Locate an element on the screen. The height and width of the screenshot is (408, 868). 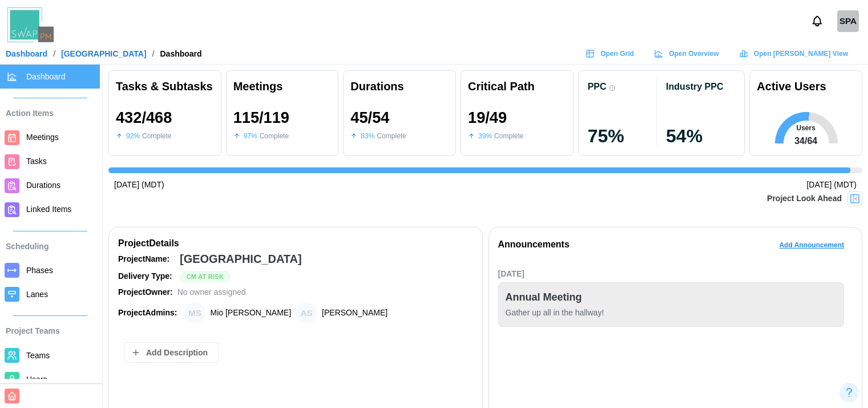
a: Open Grid is located at coordinates (612, 53).